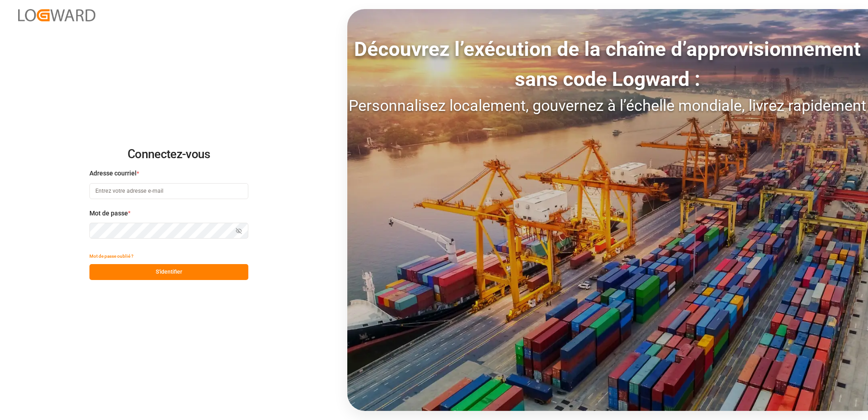 The height and width of the screenshot is (420, 868). Describe the element at coordinates (57, 15) in the screenshot. I see `img: Logward_new_orange.png` at that location.